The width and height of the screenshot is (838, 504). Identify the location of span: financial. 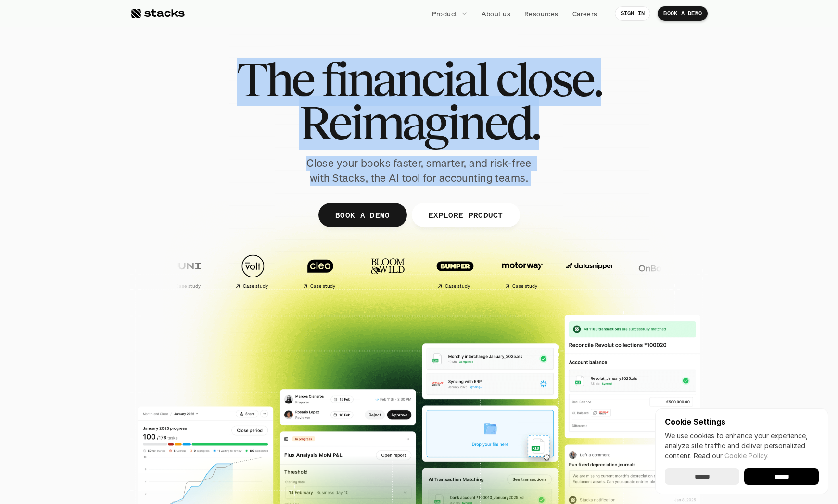
(404, 79).